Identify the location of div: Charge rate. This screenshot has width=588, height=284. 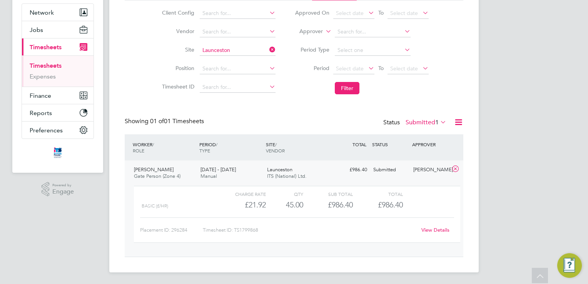
(241, 194).